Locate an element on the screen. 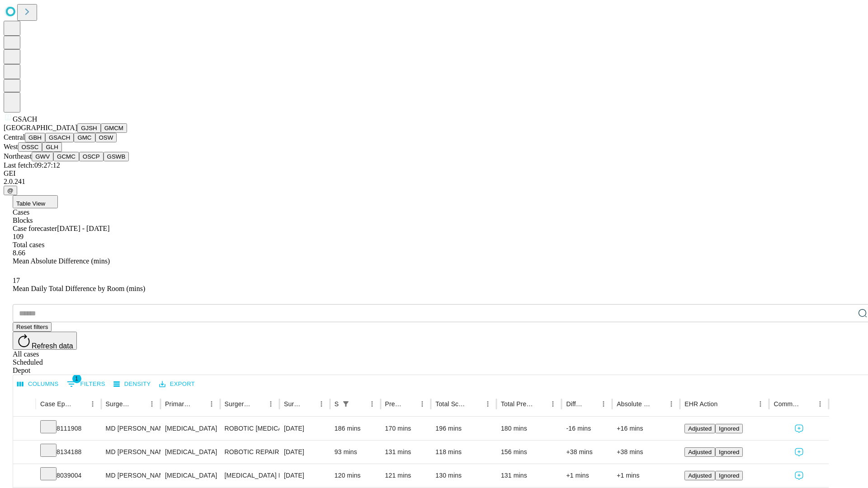 The width and height of the screenshot is (868, 488). div: +16 mins is located at coordinates (646, 429).